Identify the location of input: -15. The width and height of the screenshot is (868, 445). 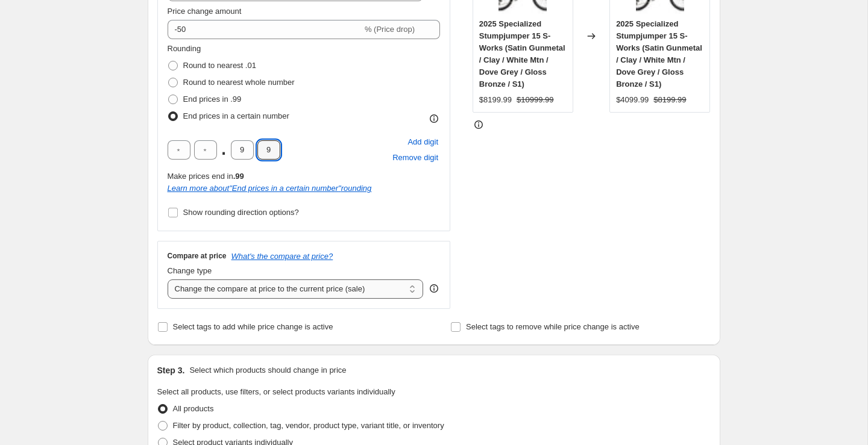
(264, 30).